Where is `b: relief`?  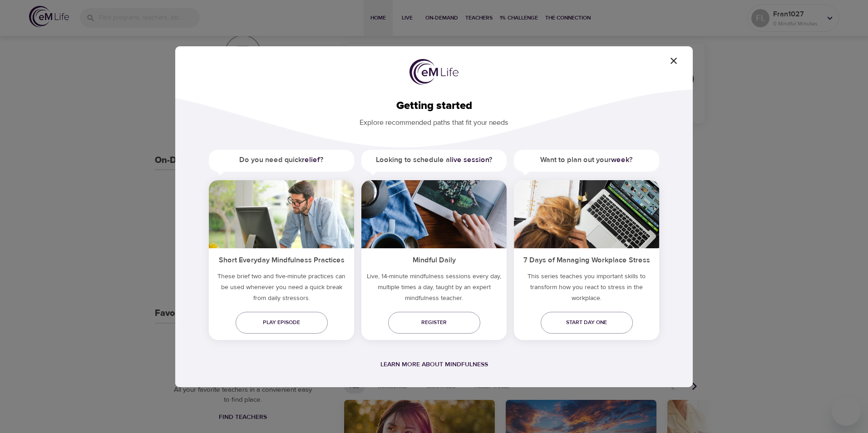
b: relief is located at coordinates (311, 160).